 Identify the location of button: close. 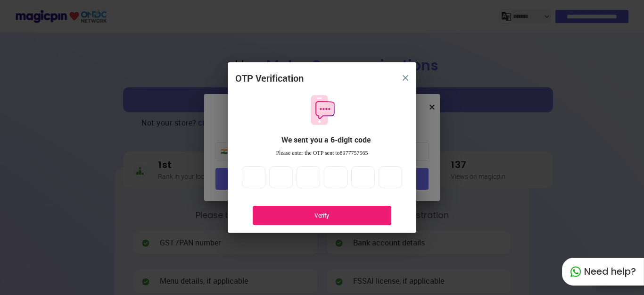
(405, 78).